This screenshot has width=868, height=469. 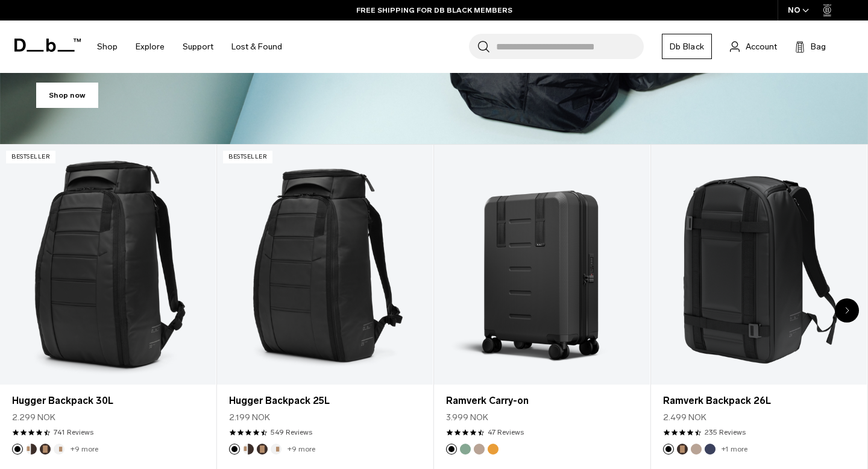 I want to click on span: 3.999 NOK, so click(x=467, y=417).